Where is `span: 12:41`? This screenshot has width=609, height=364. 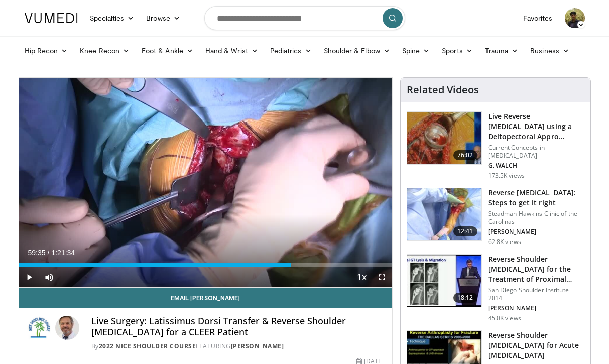 span: 12:41 is located at coordinates (465, 231).